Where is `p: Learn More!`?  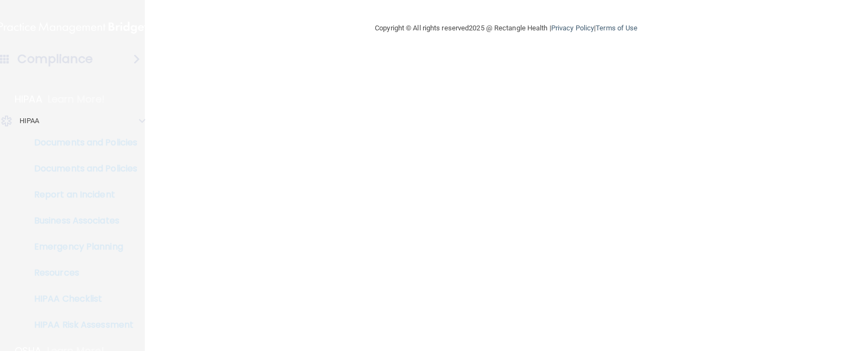 p: Learn More! is located at coordinates (77, 99).